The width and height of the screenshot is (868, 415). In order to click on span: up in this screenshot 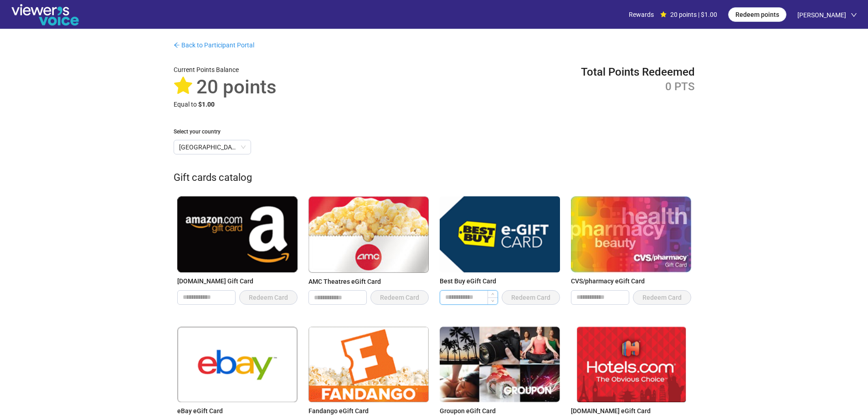, I will do `click(493, 294)`.